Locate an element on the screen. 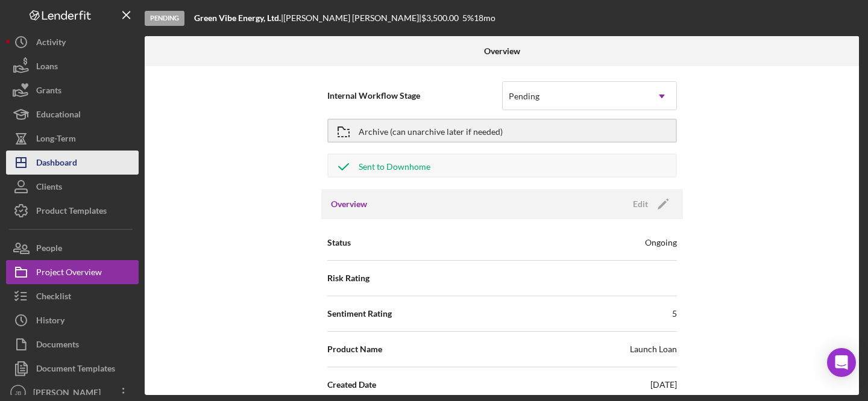 The width and height of the screenshot is (868, 401). a: Checklist is located at coordinates (72, 296).